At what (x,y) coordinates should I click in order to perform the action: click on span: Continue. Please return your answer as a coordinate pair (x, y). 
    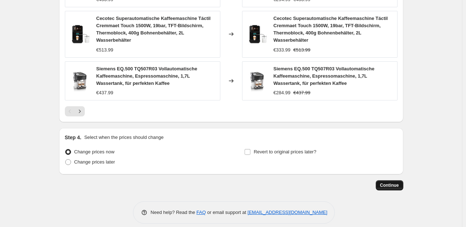
    Looking at the image, I should click on (390, 185).